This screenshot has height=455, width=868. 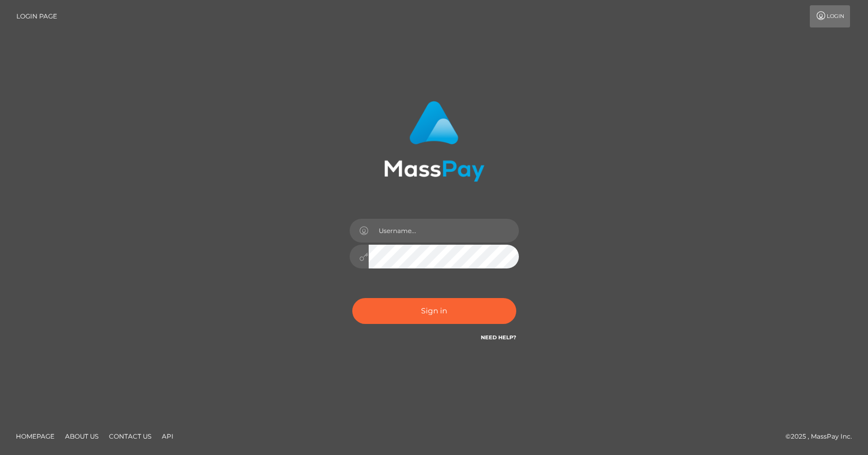 What do you see at coordinates (167, 436) in the screenshot?
I see `a: API` at bounding box center [167, 436].